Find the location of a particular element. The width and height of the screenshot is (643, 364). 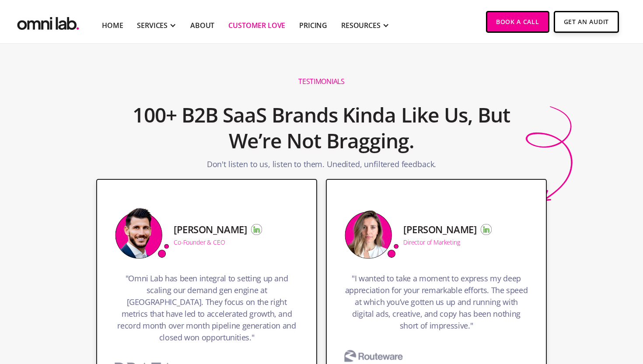

img: Omni Lab: B2B SaaS Demand Generation Agency is located at coordinates (48, 21).